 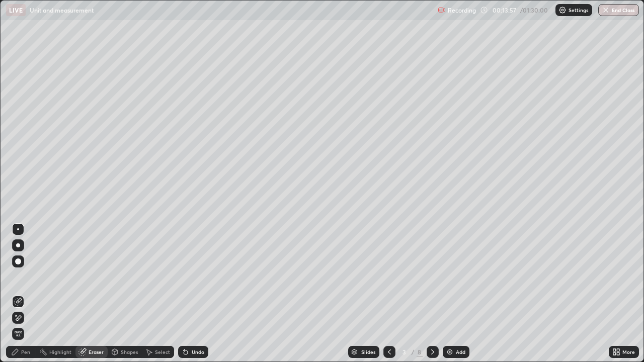 I want to click on div: Highlight, so click(x=60, y=352).